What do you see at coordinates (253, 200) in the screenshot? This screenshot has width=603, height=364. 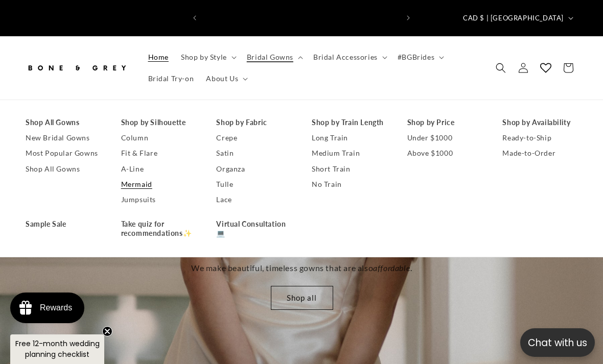 I see `a: Lace` at bounding box center [253, 200].